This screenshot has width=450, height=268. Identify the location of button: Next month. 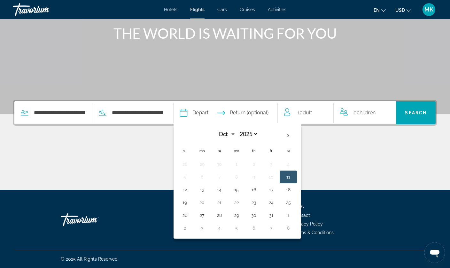
(288, 136).